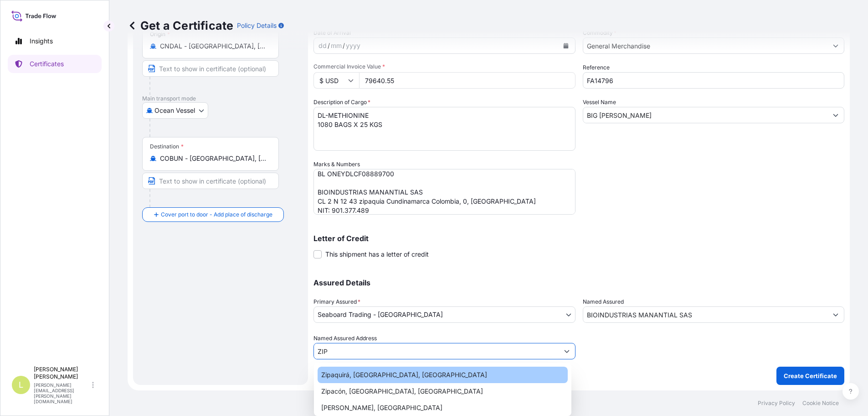  I want to click on p: Assured Details, so click(579, 283).